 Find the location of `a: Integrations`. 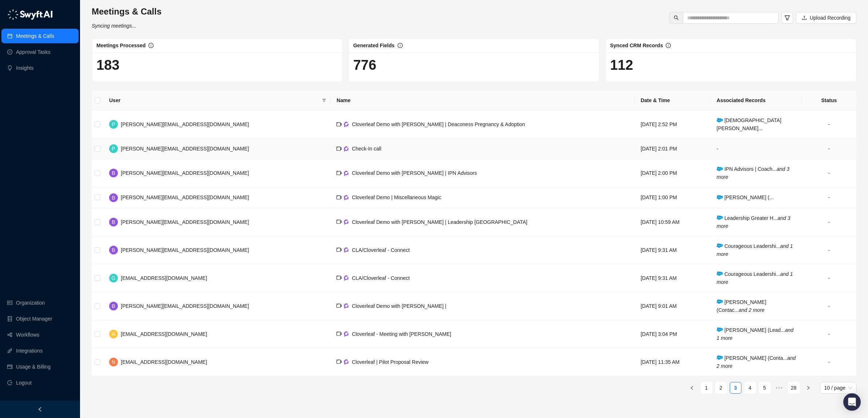

a: Integrations is located at coordinates (29, 351).